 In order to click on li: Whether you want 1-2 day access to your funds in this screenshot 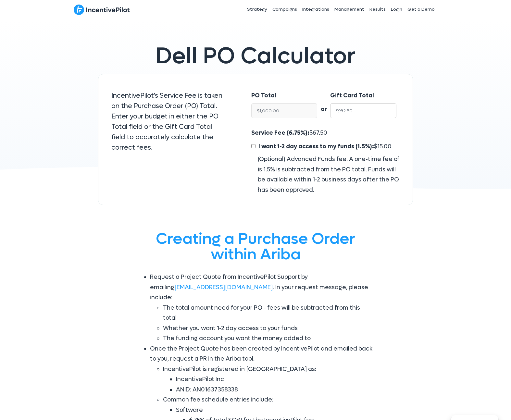, I will do `click(269, 329)`.